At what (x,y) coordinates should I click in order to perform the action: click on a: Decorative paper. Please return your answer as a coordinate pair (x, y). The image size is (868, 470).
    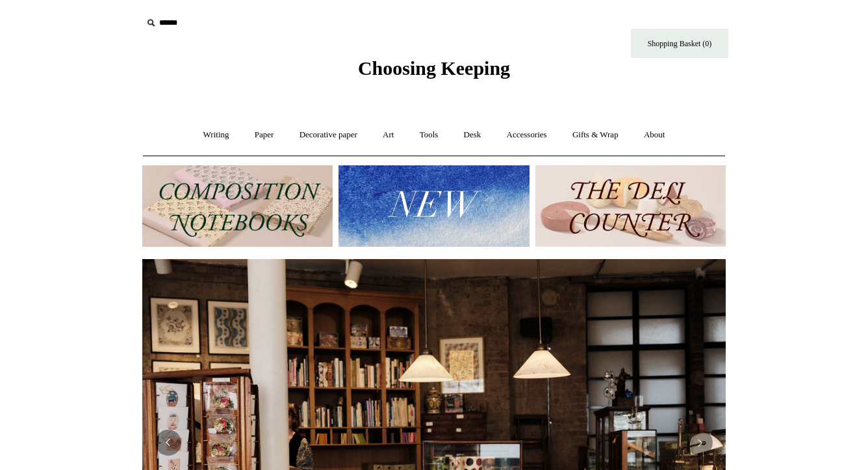
    Looking at the image, I should click on (328, 135).